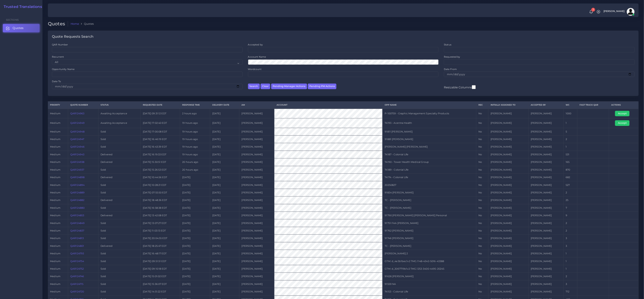 This screenshot has width=644, height=299. I want to click on td: 7, so click(571, 207).